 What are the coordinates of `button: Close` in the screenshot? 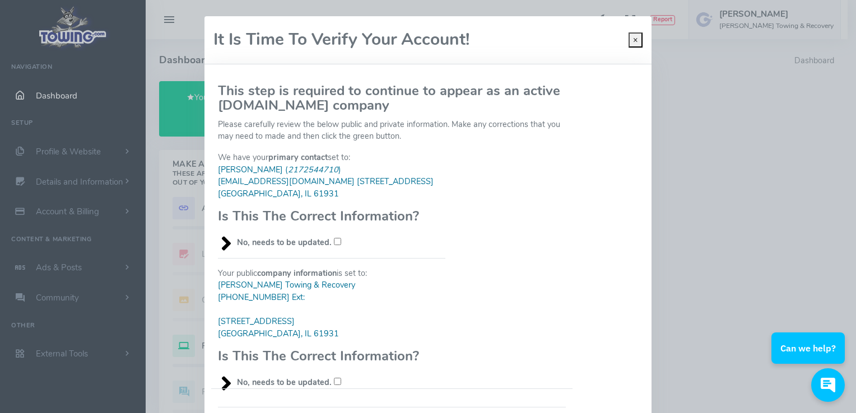 It's located at (635, 40).